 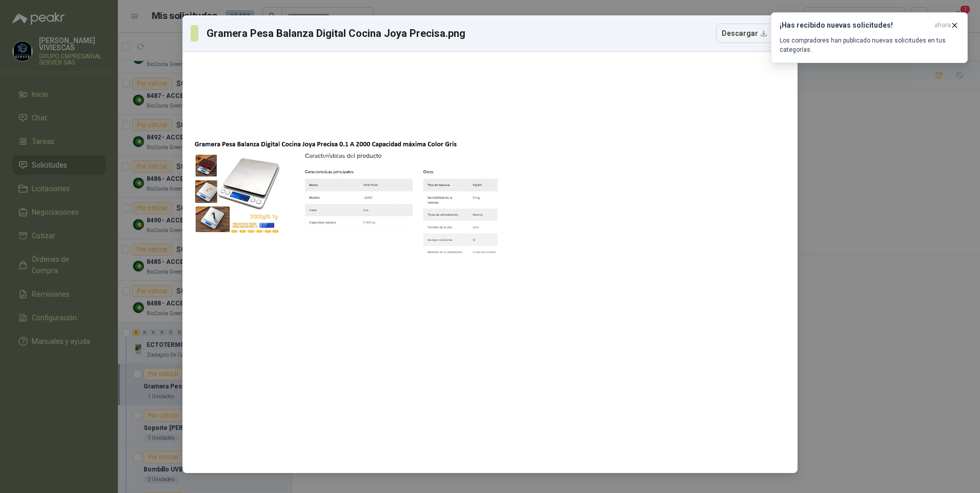 I want to click on h3: ¡Has recibido nuevas solicitudes!, so click(x=855, y=25).